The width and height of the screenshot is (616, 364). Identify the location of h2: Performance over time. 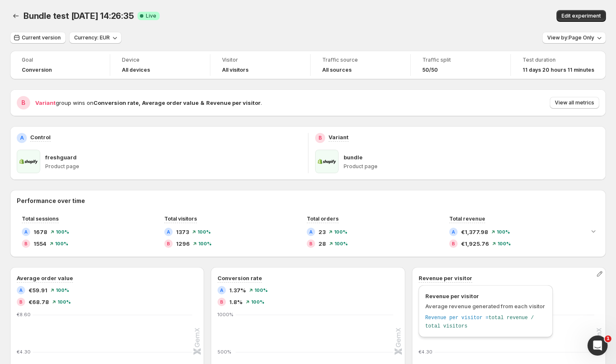
(308, 201).